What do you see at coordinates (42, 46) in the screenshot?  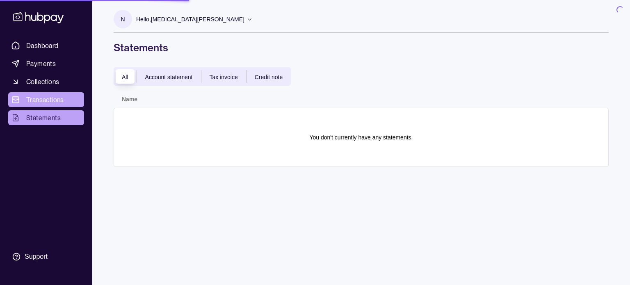 I see `span: Dashboard` at bounding box center [42, 46].